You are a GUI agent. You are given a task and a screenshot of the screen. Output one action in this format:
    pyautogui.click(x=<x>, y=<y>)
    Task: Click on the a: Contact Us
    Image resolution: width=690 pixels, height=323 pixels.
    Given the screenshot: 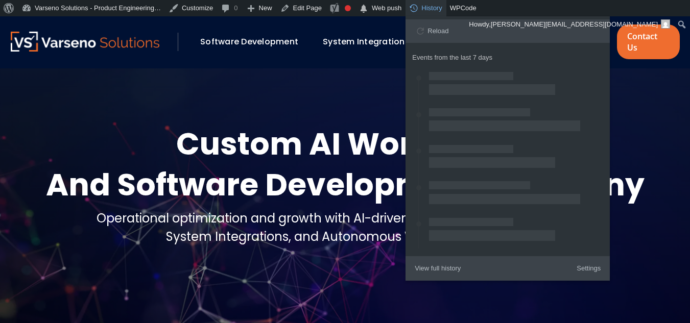 What is the action you would take?
    pyautogui.click(x=648, y=42)
    